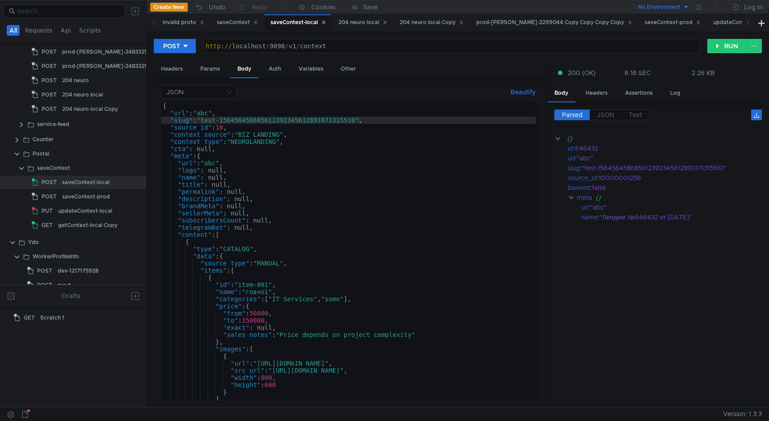  Describe the element at coordinates (348, 69) in the screenshot. I see `div: Other` at that location.